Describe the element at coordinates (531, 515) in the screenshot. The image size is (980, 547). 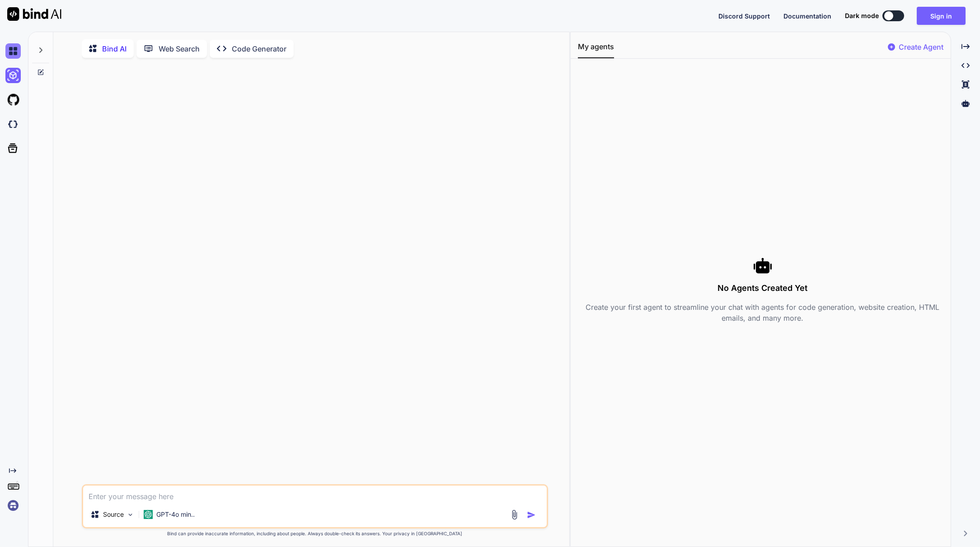
I see `img: icon` at that location.